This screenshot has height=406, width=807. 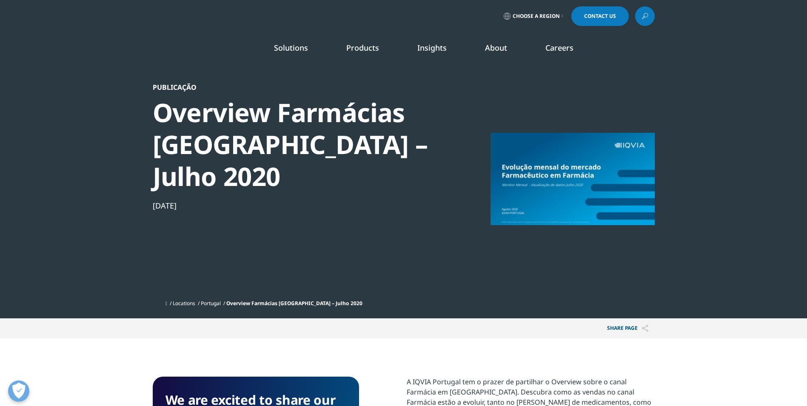 I want to click on button: Share PAGEShare PAGE, so click(x=627, y=328).